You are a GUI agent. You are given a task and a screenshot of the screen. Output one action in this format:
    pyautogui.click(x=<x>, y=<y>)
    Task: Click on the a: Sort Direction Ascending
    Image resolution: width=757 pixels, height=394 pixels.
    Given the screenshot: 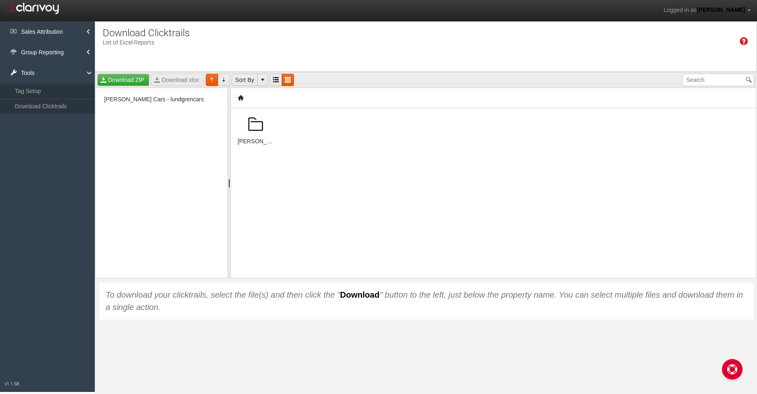 What is the action you would take?
    pyautogui.click(x=212, y=80)
    